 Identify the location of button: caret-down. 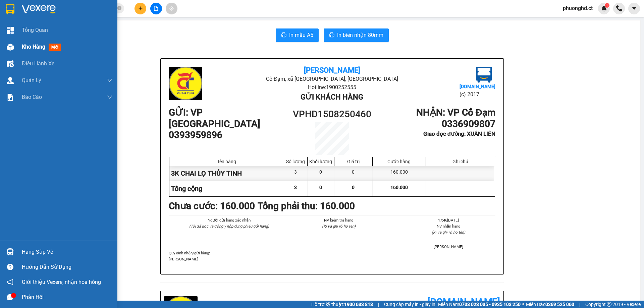
(634, 8).